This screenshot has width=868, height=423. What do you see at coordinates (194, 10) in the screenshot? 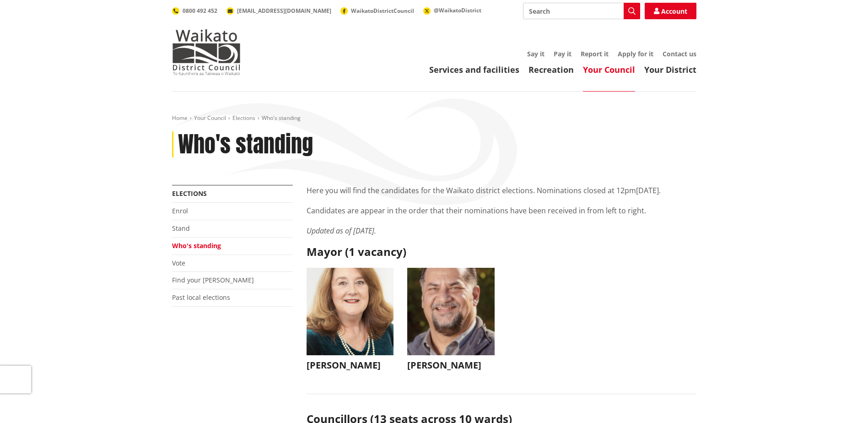
I see `a: 0800 492 452` at bounding box center [194, 10].